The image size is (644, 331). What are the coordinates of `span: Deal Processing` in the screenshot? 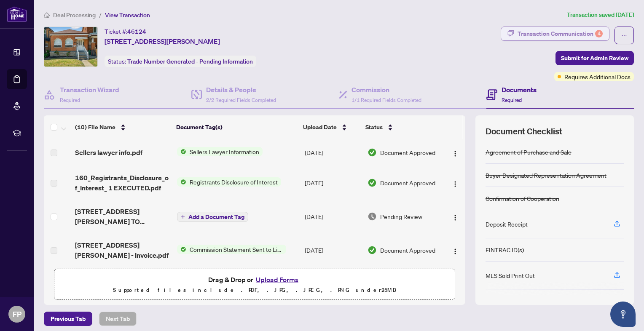 It's located at (74, 15).